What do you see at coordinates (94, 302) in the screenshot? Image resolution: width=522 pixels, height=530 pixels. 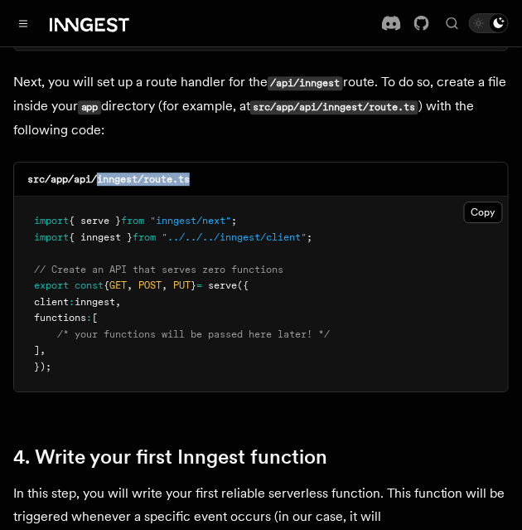 I see `span: inngest` at bounding box center [94, 302].